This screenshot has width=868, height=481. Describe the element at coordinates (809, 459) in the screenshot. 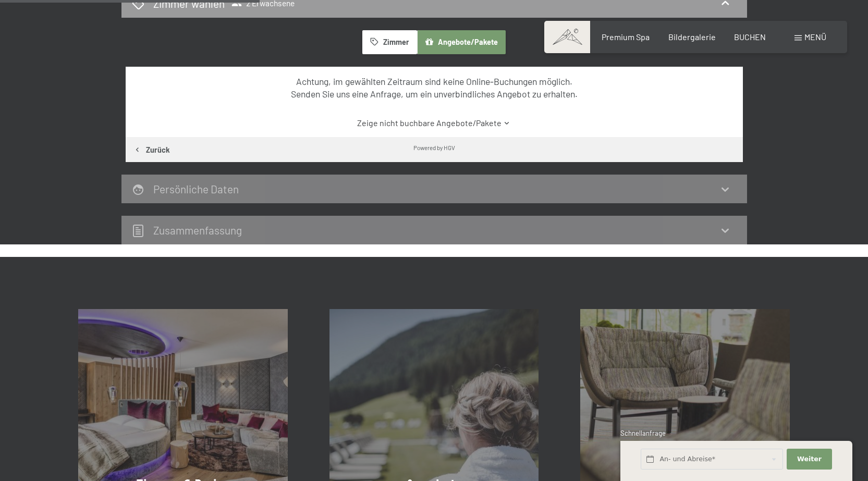

I see `span: Weiter` at that location.